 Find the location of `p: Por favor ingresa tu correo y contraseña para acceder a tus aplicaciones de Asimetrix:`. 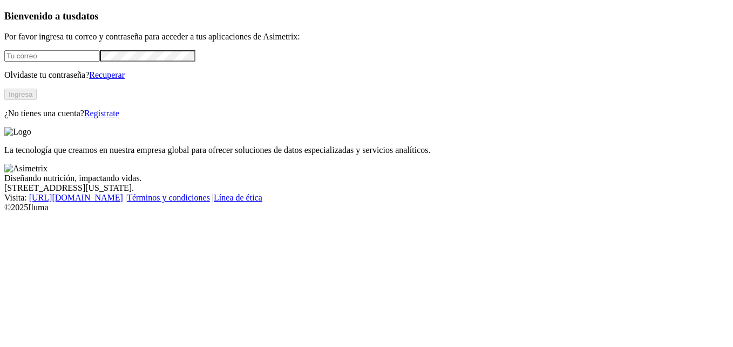

p: Por favor ingresa tu correo y contraseña para acceder a tus aplicaciones de Asimetrix: is located at coordinates (367, 37).